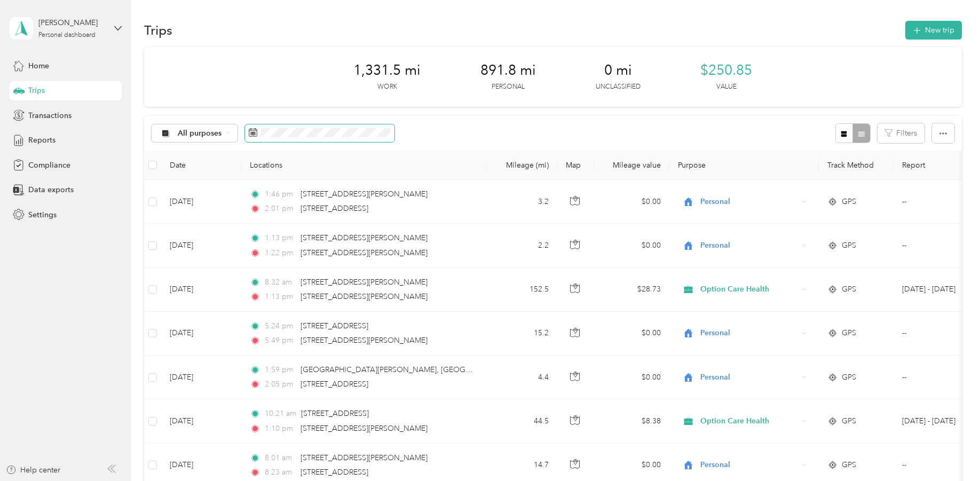 This screenshot has width=980, height=481. What do you see at coordinates (632, 165) in the screenshot?
I see `th: Mileage value` at bounding box center [632, 165].